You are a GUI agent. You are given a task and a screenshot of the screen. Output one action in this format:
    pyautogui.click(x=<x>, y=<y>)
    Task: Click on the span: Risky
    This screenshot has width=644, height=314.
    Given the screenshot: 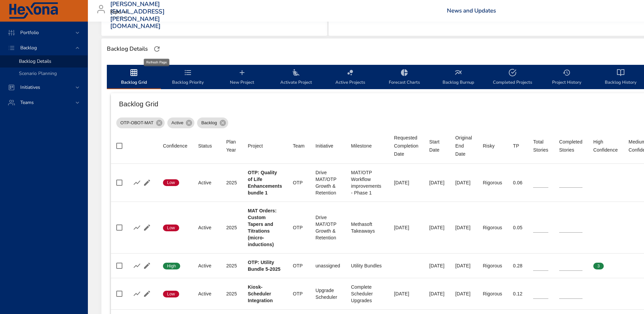 What is the action you would take?
    pyautogui.click(x=492, y=146)
    